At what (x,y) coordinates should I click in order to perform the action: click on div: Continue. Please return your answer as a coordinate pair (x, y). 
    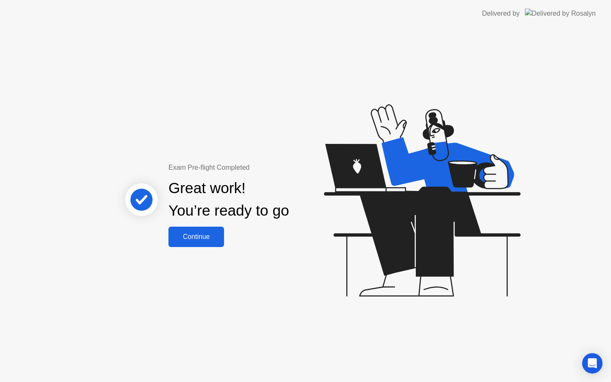
    Looking at the image, I should click on (196, 237).